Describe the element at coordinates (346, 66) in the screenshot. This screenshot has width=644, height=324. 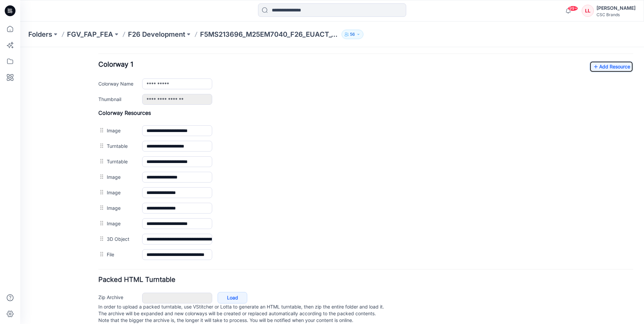
I see `h4: Colorway Resources` at that location.